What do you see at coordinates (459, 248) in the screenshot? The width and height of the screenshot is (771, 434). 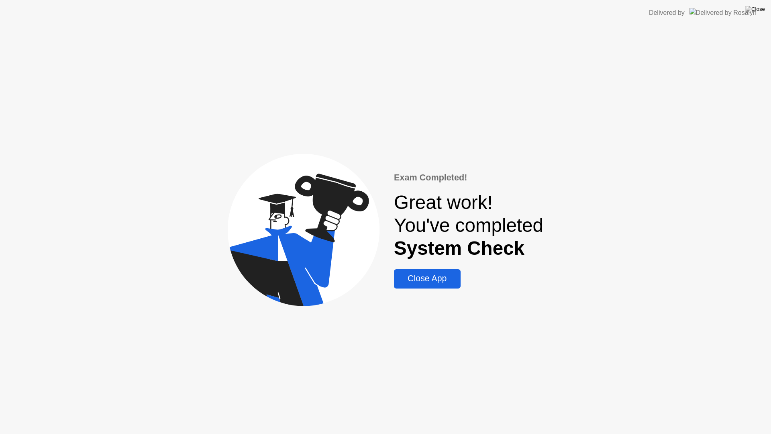 I see `b: System Check` at bounding box center [459, 248].